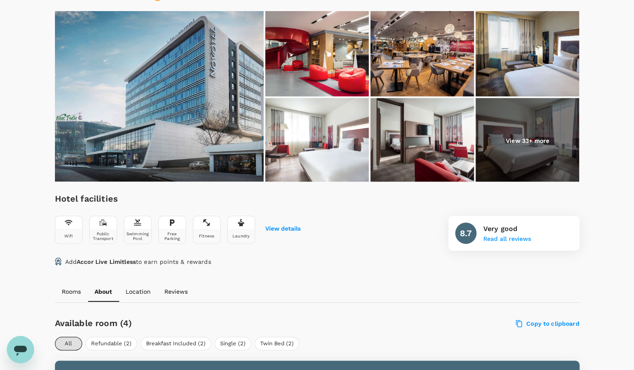  I want to click on div: Laundry, so click(241, 235).